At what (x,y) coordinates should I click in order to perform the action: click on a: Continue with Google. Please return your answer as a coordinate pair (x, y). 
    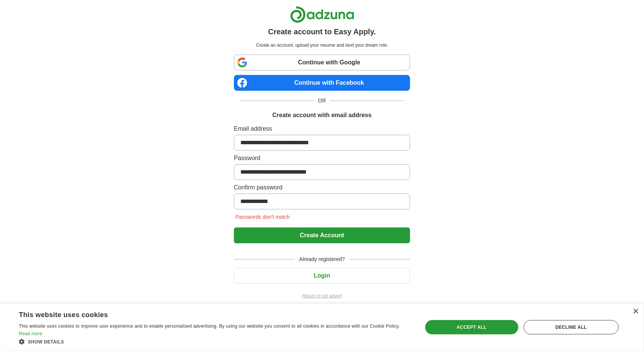
    Looking at the image, I should click on (322, 62).